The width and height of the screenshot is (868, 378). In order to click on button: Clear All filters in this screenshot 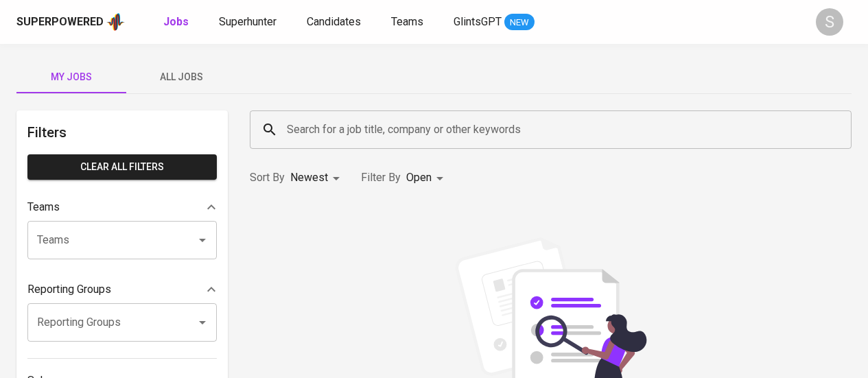, I will do `click(122, 167)`.